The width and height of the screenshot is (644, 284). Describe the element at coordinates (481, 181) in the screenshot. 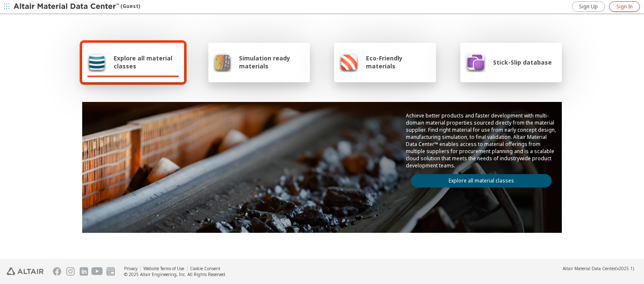

I see `a: Explore all material classes` at that location.